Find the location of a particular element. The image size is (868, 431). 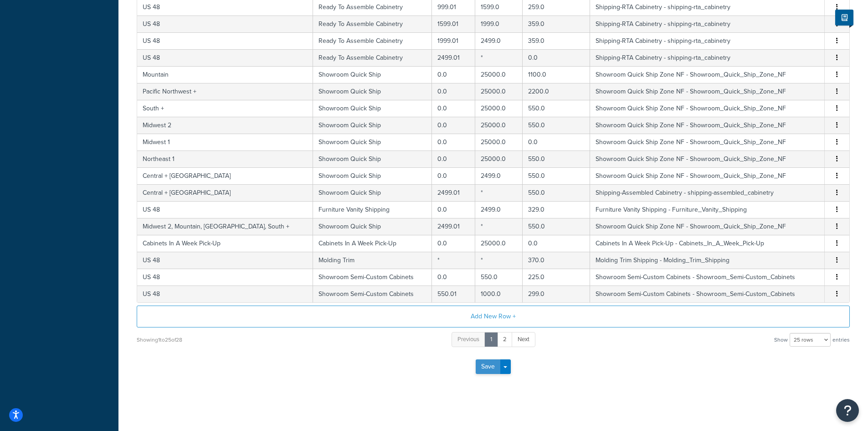

td: Cabinets In A Week Pick-Up - Cabinets_In_A_Week_Pick-Up is located at coordinates (708, 243).